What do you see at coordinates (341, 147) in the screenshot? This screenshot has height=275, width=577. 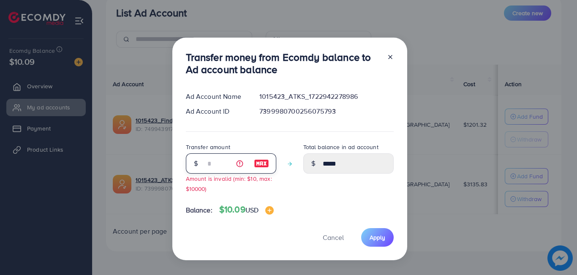 I see `label: Total balance in ad account` at bounding box center [341, 147].